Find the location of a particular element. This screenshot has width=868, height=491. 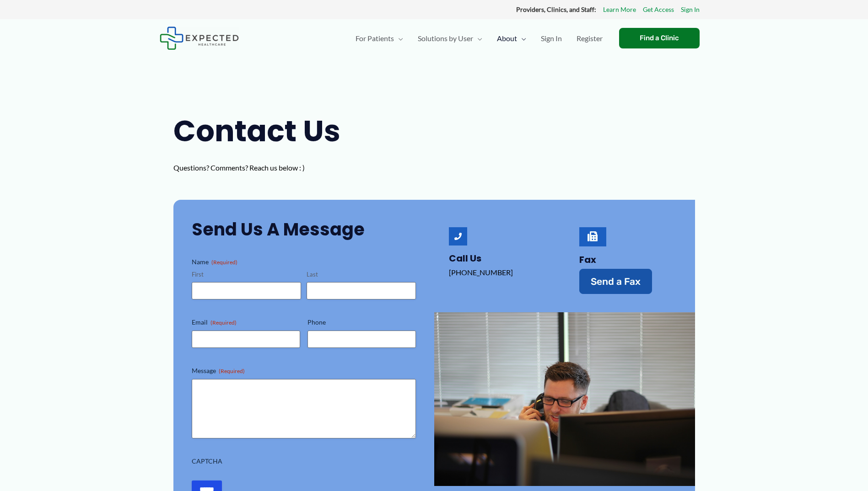

label: CAPTCHA is located at coordinates (304, 461).